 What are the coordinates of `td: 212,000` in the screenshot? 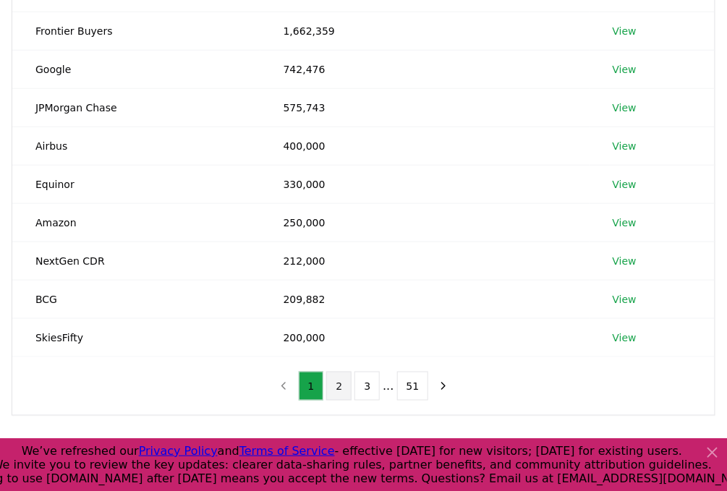 It's located at (424, 260).